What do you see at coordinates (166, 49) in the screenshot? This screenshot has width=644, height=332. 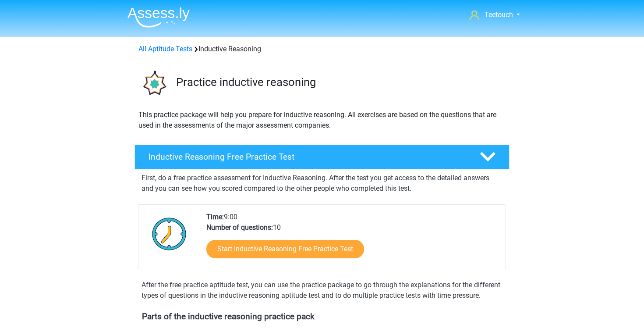 I see `a: All Aptitude Tests` at bounding box center [166, 49].